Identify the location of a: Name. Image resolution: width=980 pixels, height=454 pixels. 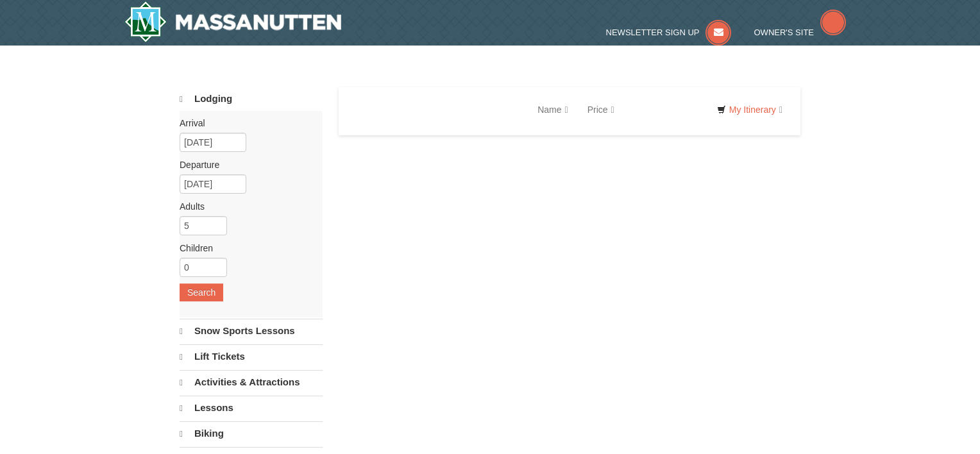
(552, 110).